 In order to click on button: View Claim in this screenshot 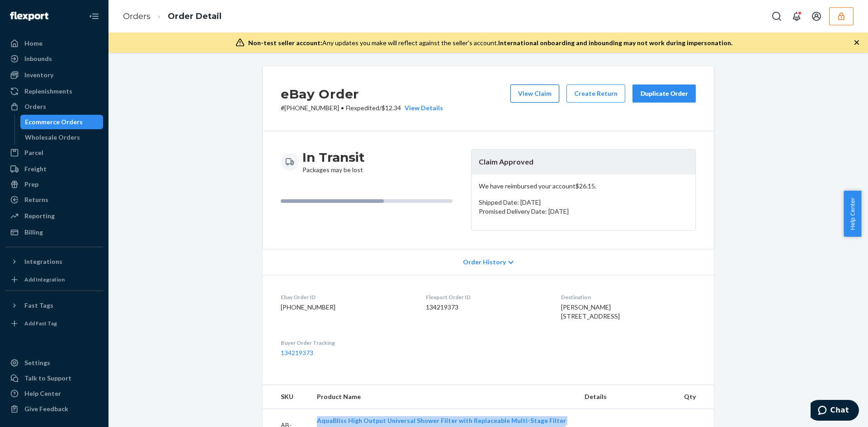, I will do `click(535, 94)`.